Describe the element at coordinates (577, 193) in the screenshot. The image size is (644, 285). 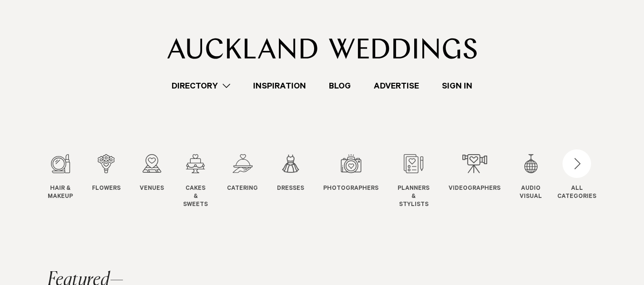
I see `div: ALL CATEGORIES` at that location.